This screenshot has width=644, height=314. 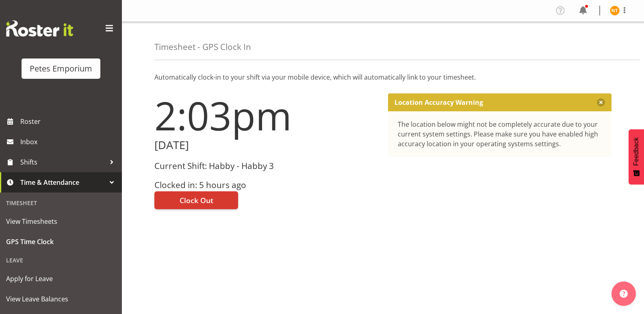 What do you see at coordinates (61, 279) in the screenshot?
I see `a: Apply for Leave` at bounding box center [61, 279].